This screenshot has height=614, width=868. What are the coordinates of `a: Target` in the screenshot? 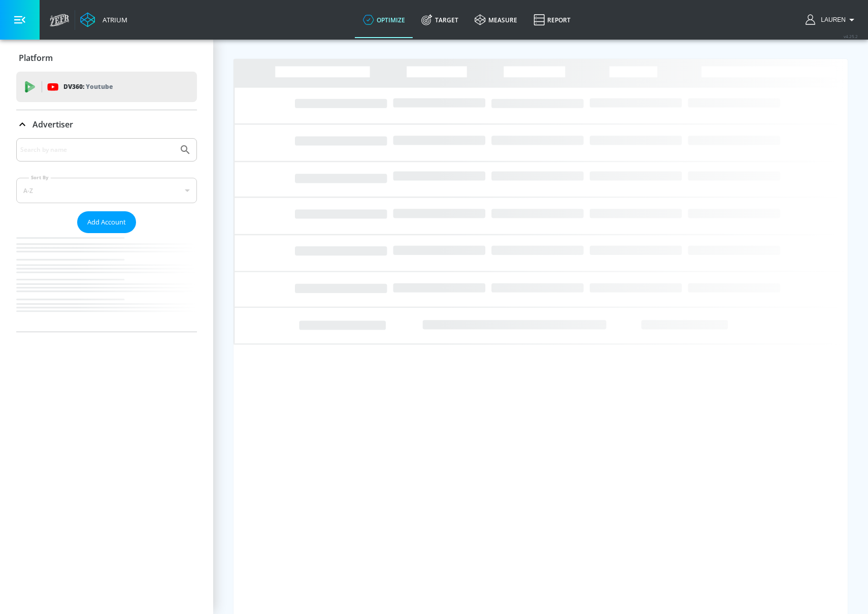 It's located at (439, 20).